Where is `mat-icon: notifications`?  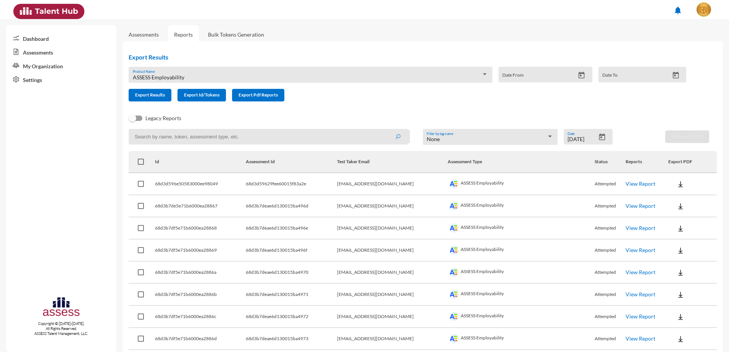
mat-icon: notifications is located at coordinates (677, 10).